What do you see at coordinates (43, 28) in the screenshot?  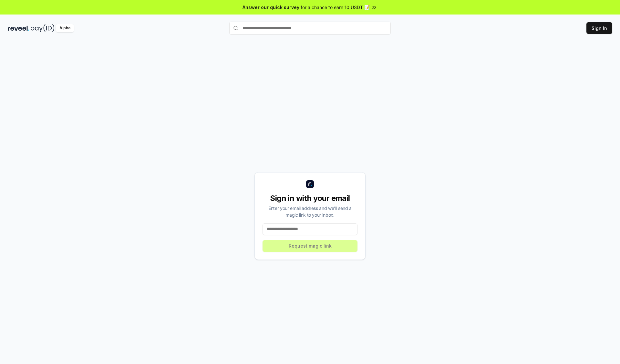 I see `img: pay_id` at bounding box center [43, 28].